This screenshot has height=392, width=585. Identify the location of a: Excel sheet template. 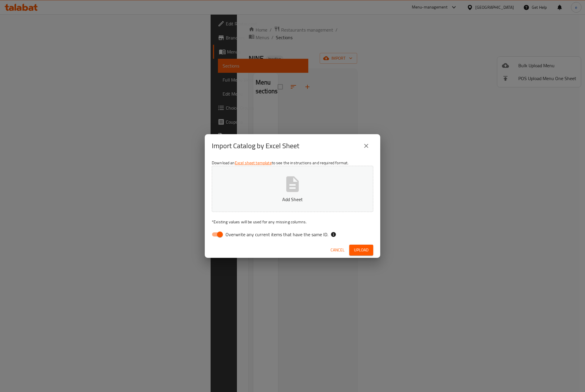
(253, 163).